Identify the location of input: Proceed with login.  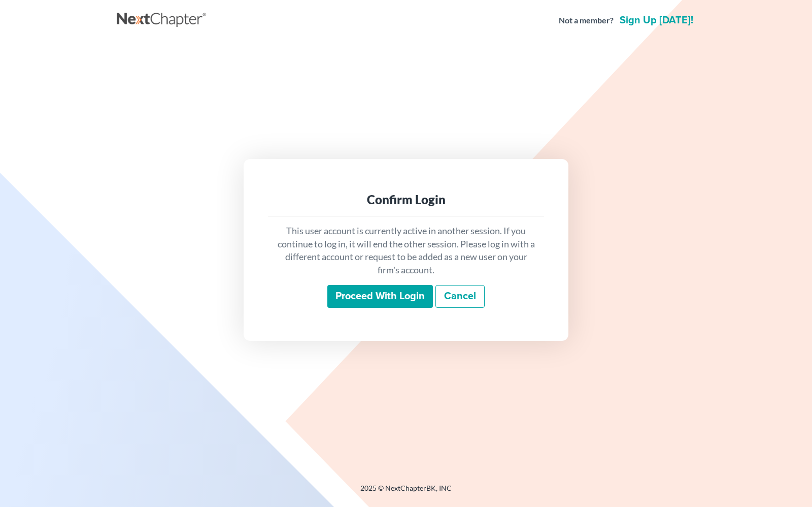
(380, 296).